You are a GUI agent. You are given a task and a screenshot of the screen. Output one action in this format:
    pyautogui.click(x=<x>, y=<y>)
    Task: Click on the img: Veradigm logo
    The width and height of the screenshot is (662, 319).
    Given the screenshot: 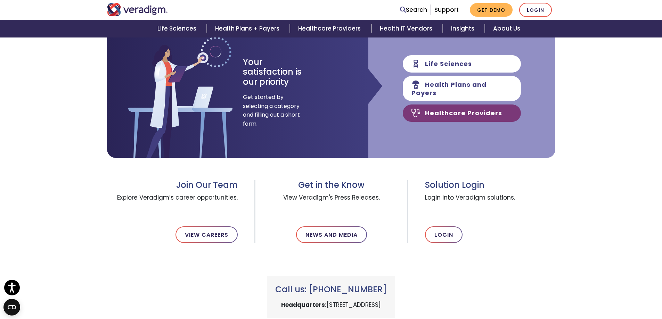 What is the action you would take?
    pyautogui.click(x=137, y=10)
    